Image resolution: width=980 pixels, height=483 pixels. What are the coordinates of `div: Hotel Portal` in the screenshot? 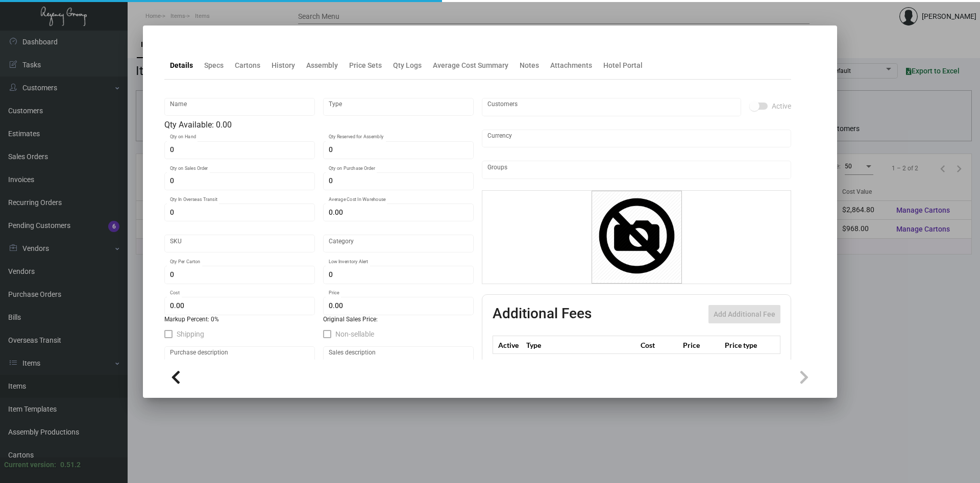 It's located at (623, 65).